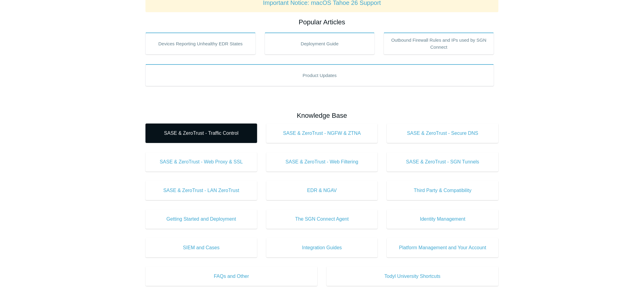 Image resolution: width=644 pixels, height=308 pixels. Describe the element at coordinates (322, 219) in the screenshot. I see `span: The SGN Connect Agent` at that location.